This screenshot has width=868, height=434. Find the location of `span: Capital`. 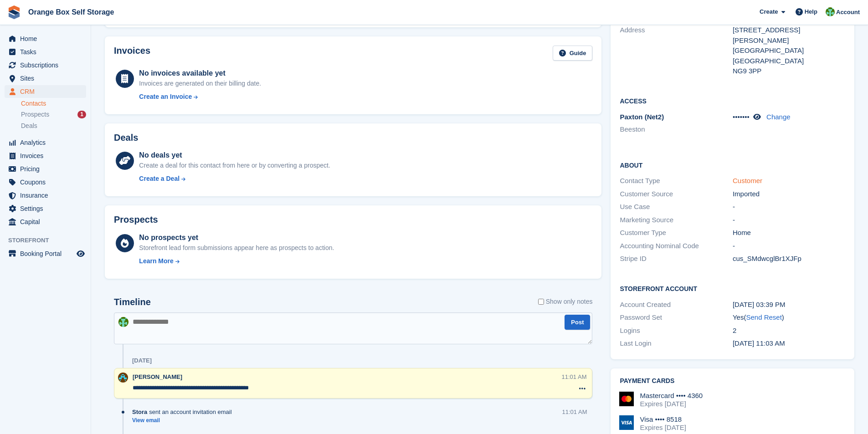

span: Capital is located at coordinates (47, 222).